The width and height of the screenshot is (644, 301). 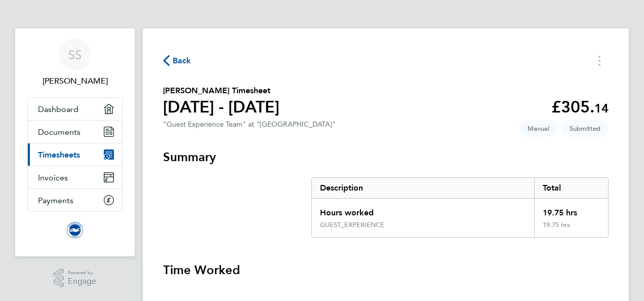 I want to click on div: Summary, so click(x=460, y=207).